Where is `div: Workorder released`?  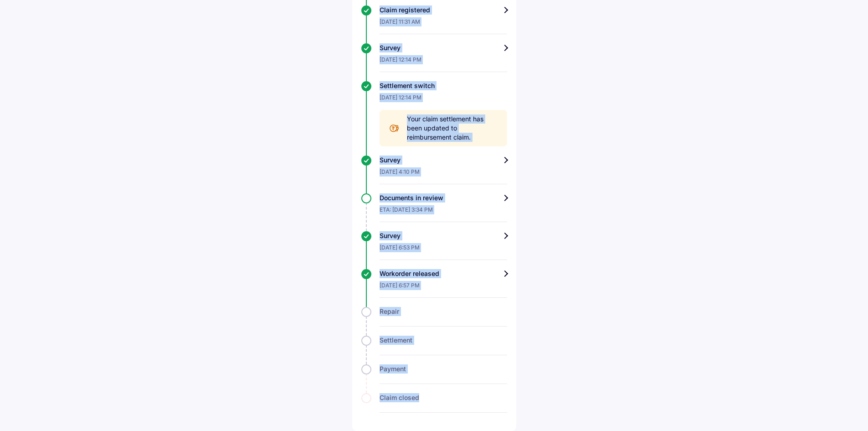
div: Workorder released is located at coordinates (443, 273).